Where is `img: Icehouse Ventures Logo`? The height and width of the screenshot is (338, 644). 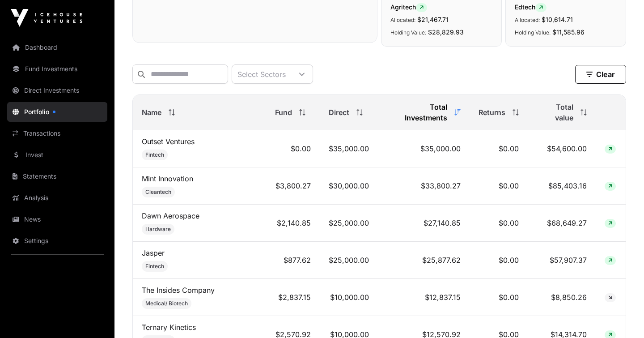 img: Icehouse Ventures Logo is located at coordinates (47, 18).